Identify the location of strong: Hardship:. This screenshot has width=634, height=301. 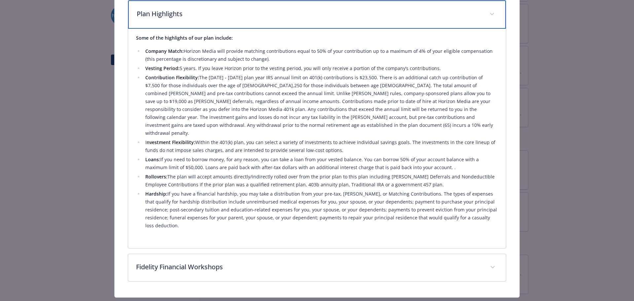
(156, 194).